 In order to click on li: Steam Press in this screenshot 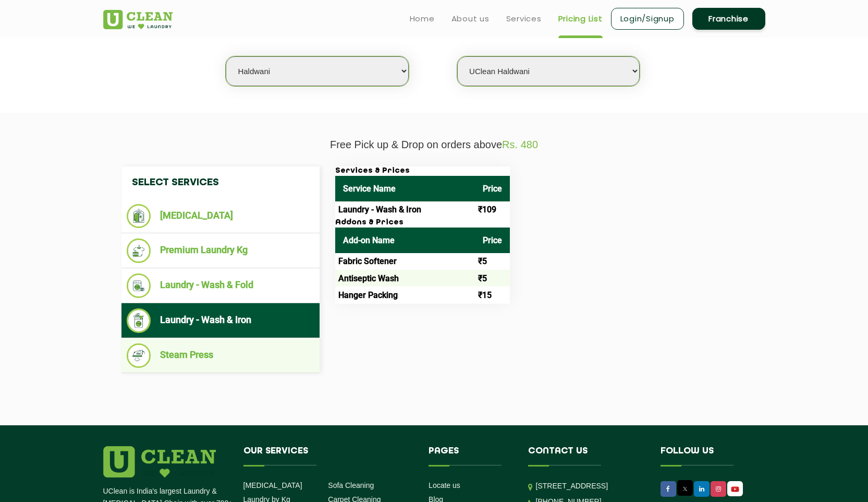, I will do `click(220, 355)`.